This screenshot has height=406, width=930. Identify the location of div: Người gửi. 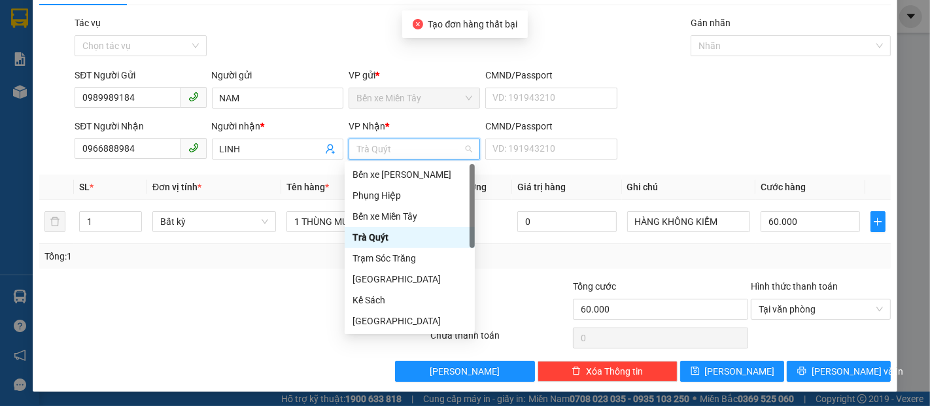
(277, 75).